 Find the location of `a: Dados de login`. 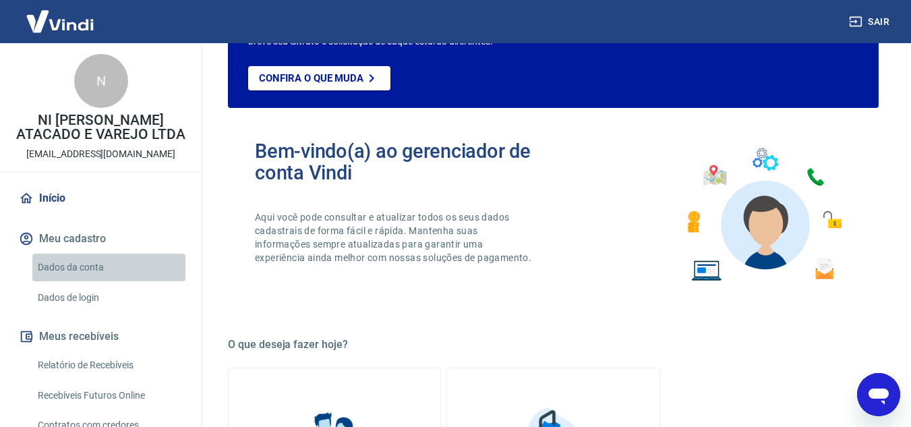

a: Dados de login is located at coordinates (109, 297).